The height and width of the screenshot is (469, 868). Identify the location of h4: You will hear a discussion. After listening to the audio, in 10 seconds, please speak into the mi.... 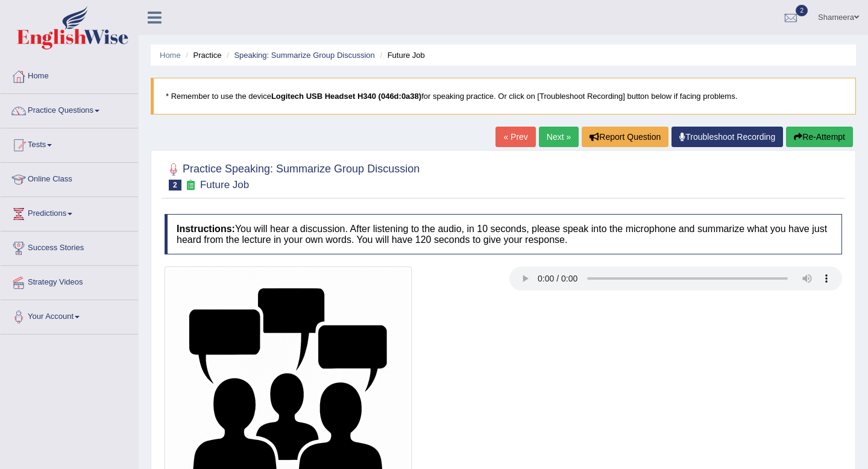
(503, 234).